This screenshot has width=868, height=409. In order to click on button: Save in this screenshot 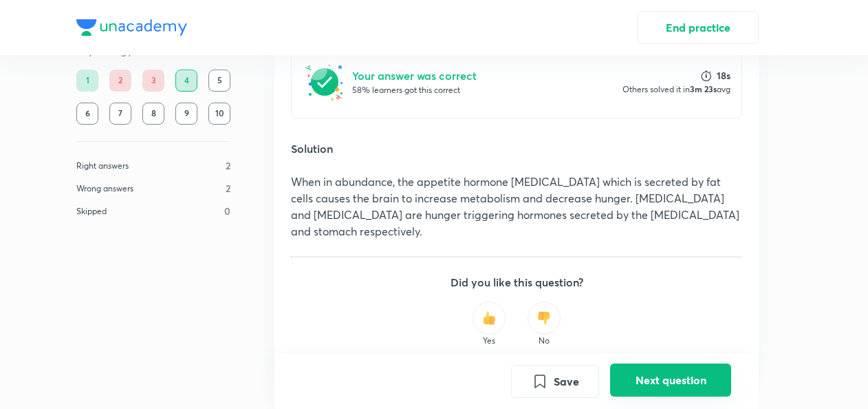, I will do `click(555, 382)`.